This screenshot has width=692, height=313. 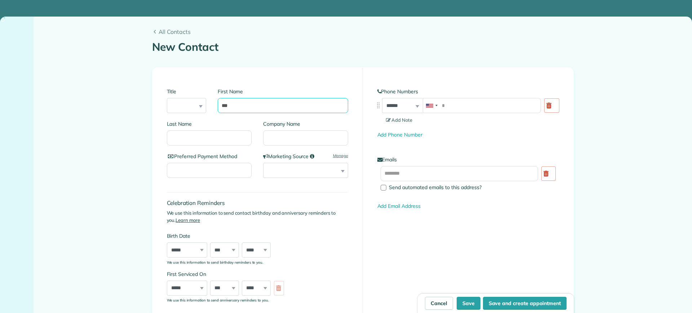 What do you see at coordinates (435, 187) in the screenshot?
I see `span: Send automated emails to this address?` at bounding box center [435, 187].